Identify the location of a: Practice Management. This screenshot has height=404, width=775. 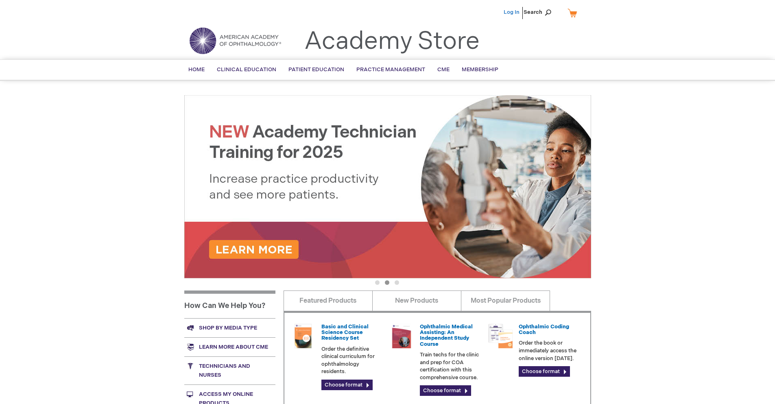
(391, 70).